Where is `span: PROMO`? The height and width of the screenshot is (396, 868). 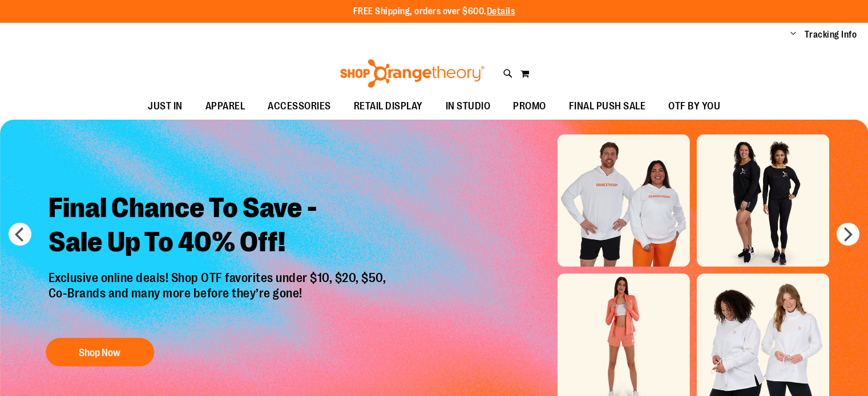
span: PROMO is located at coordinates (530, 106).